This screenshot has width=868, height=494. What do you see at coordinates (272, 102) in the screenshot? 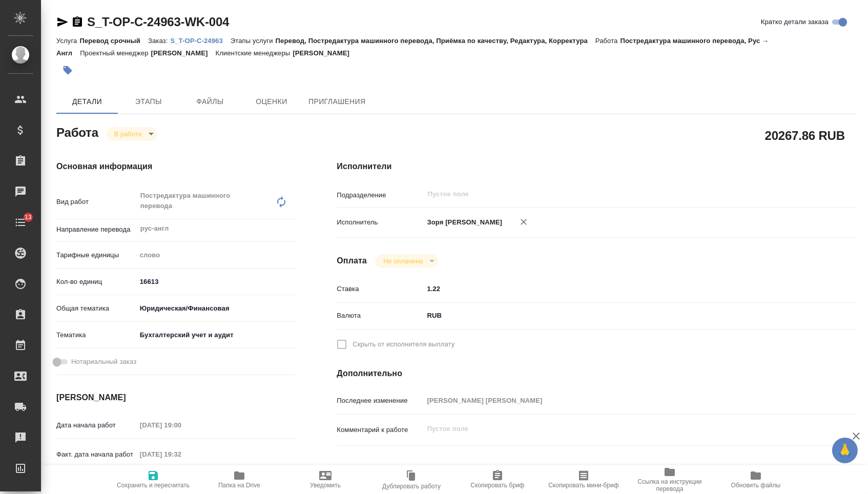
I see `span: Оценки` at bounding box center [272, 102].